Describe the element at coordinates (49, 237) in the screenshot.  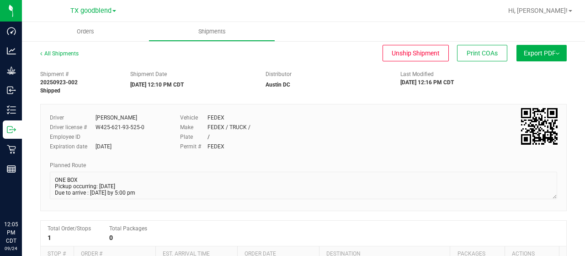
I see `strong: 1` at that location.